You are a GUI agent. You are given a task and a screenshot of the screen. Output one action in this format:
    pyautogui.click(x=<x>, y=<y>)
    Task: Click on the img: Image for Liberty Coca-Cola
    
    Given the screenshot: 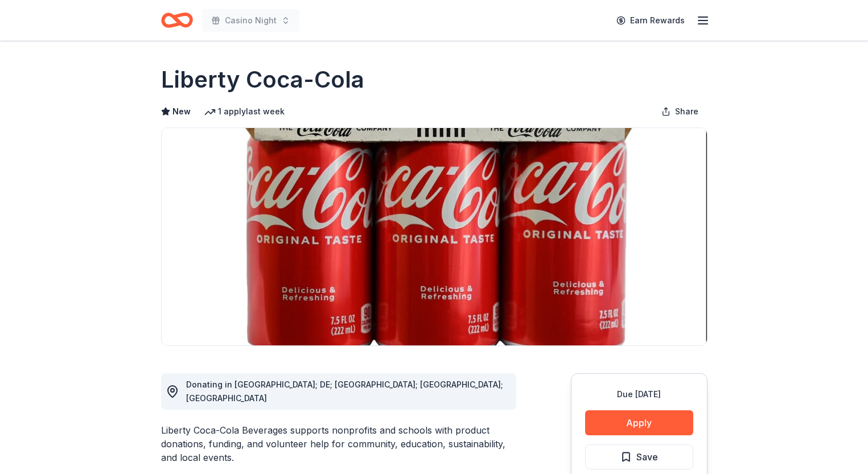 What is the action you would take?
    pyautogui.click(x=435, y=237)
    